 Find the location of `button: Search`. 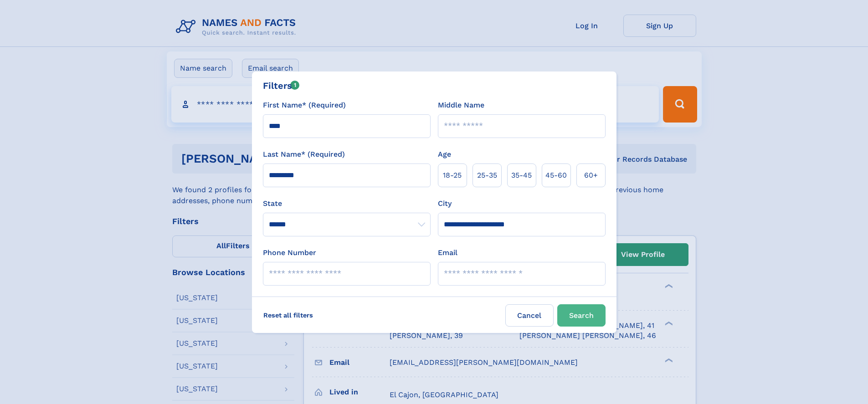

button: Search is located at coordinates (581, 315).